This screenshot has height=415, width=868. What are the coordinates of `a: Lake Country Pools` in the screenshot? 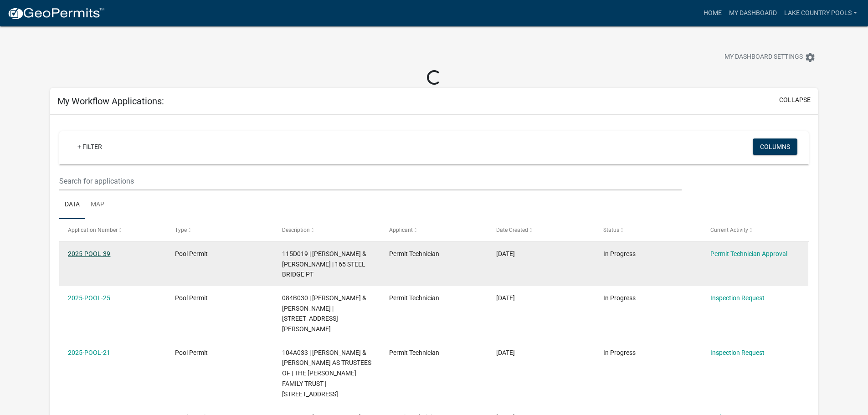 It's located at (821, 13).